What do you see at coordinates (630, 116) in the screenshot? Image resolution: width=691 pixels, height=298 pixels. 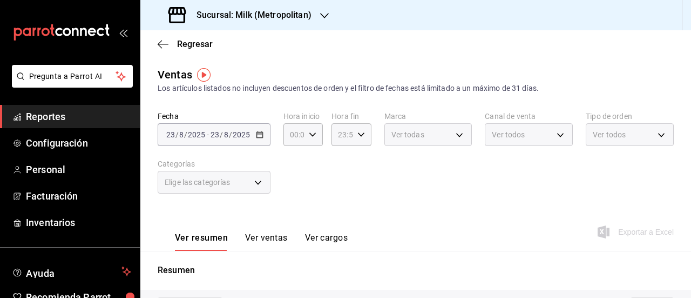 I see `label: Tipo de orden` at bounding box center [630, 116].